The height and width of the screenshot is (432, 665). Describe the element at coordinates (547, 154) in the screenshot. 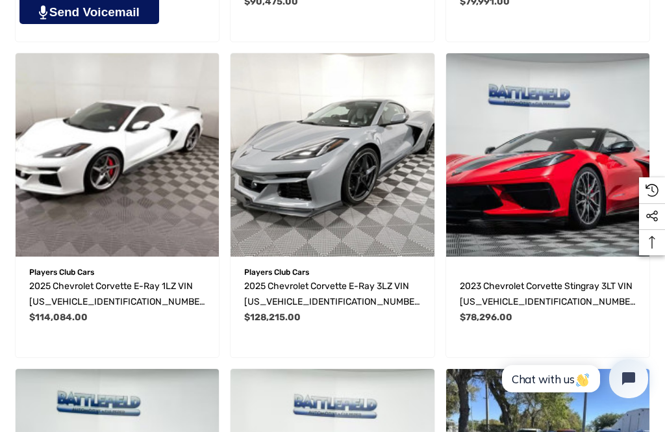

I see `img: 2023 Chevrolet Corvette Stingray 3LT VIN 1G1YC3D48P5141011` at that location.